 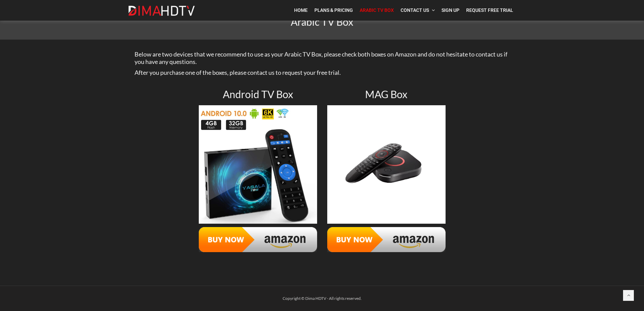 What do you see at coordinates (489, 10) in the screenshot?
I see `span: Request Free Trial` at bounding box center [489, 10].